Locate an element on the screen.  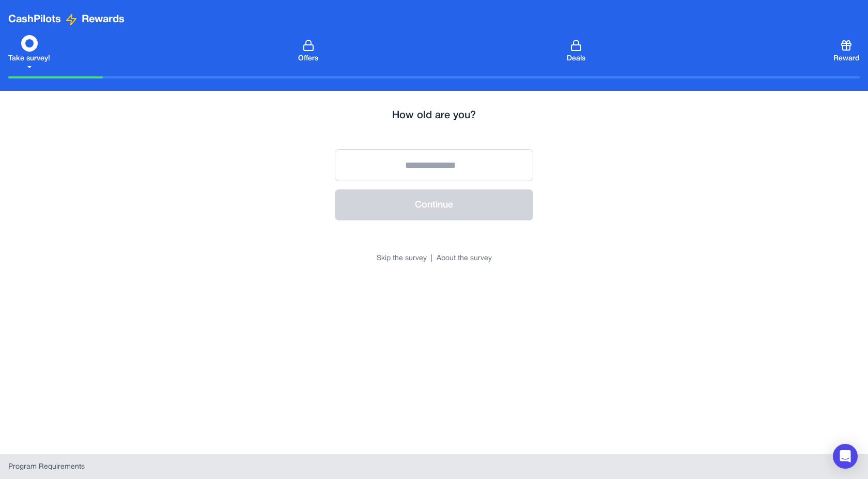
button: Continue is located at coordinates (434, 205).